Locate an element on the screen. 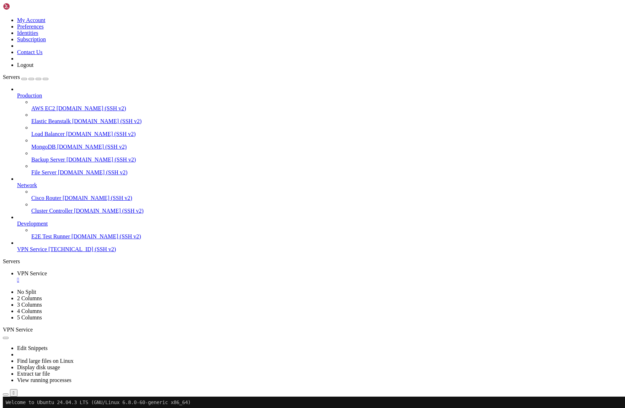 The width and height of the screenshot is (625, 408). x-row: System load: 0.08 Processes: 167 is located at coordinates (268, 53).